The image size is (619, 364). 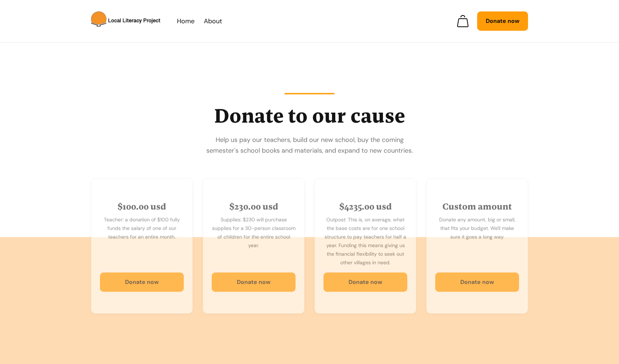 What do you see at coordinates (254, 246) in the screenshot?
I see `a: $230.00 usdSupplies: $230 will purchase supplies for a 30-person classroom of children for the en...` at bounding box center [254, 246].